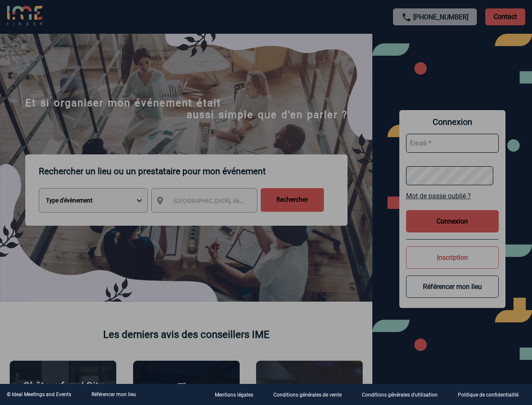 The height and width of the screenshot is (405, 532). Describe the element at coordinates (308, 395) in the screenshot. I see `p: Conditions générales de vente` at that location.